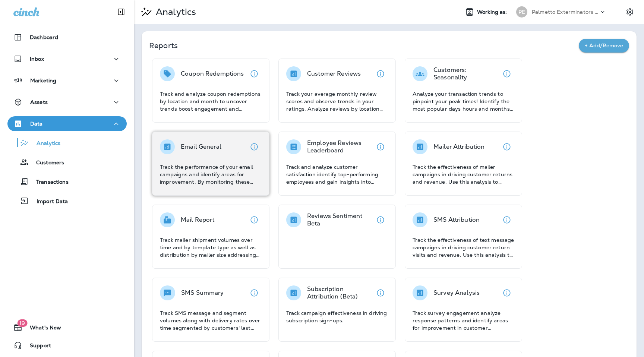 The width and height of the screenshot is (644, 357). What do you see at coordinates (39, 102) in the screenshot?
I see `p: Assets` at bounding box center [39, 102].